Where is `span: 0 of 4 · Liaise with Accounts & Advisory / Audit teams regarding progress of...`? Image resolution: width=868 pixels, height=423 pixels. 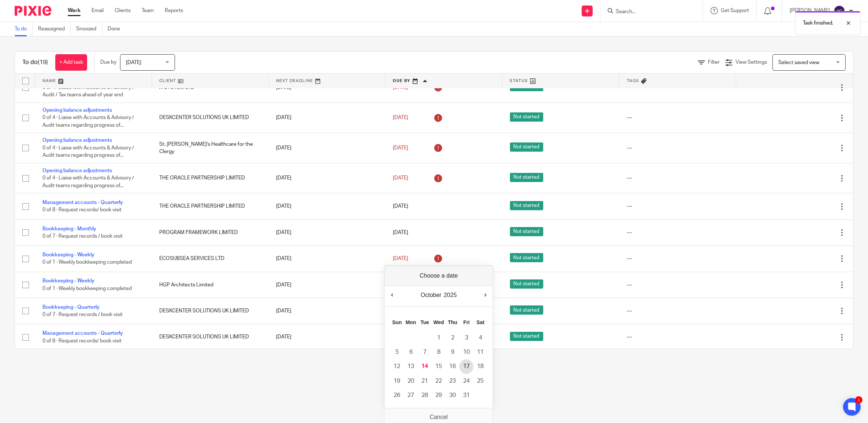
span: 0 of 4 · Liaise with Accounts & Advisory / Audit teams regarding progress of... is located at coordinates (88, 152).